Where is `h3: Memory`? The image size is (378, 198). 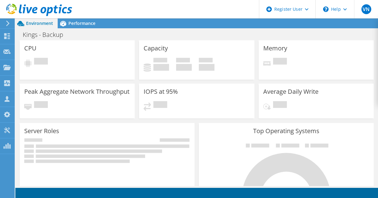 h3: Memory is located at coordinates (275, 48).